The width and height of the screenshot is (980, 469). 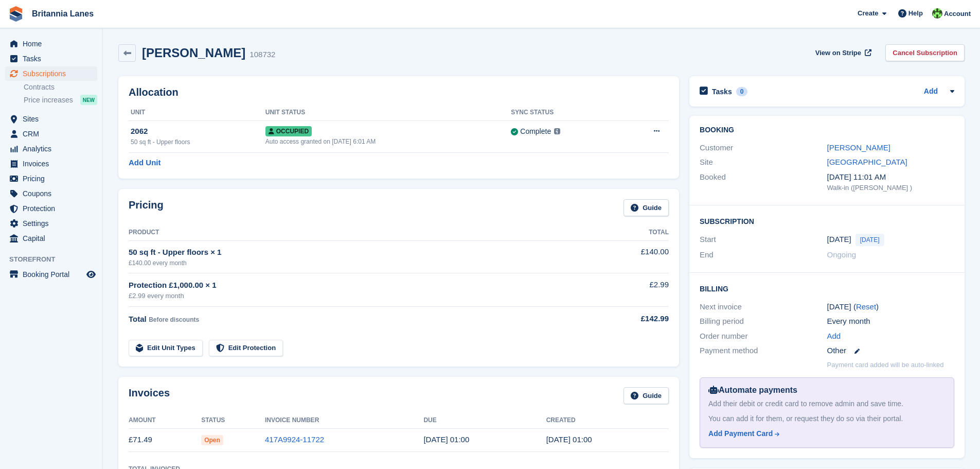 What do you see at coordinates (288, 131) in the screenshot?
I see `span: Occupied` at bounding box center [288, 131].